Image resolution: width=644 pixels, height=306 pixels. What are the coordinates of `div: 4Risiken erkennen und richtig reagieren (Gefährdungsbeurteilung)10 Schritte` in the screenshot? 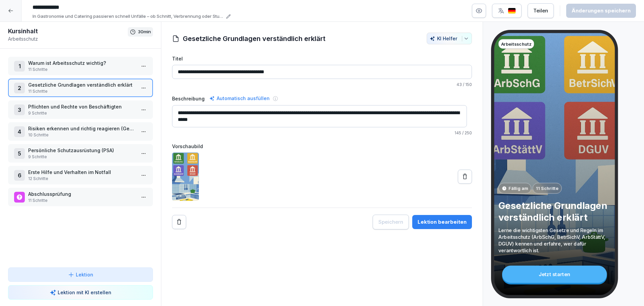 It's located at (80, 131).